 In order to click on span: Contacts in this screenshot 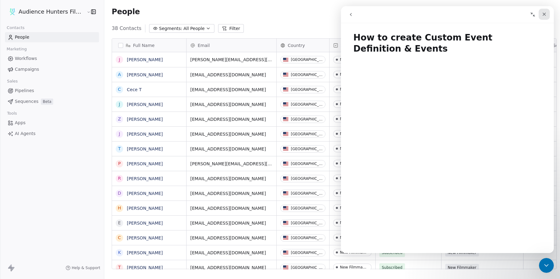, I will do `click(15, 28)`.